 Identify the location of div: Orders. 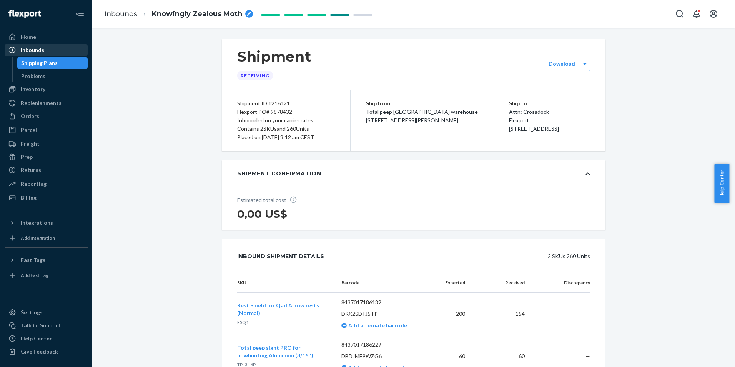
(30, 116).